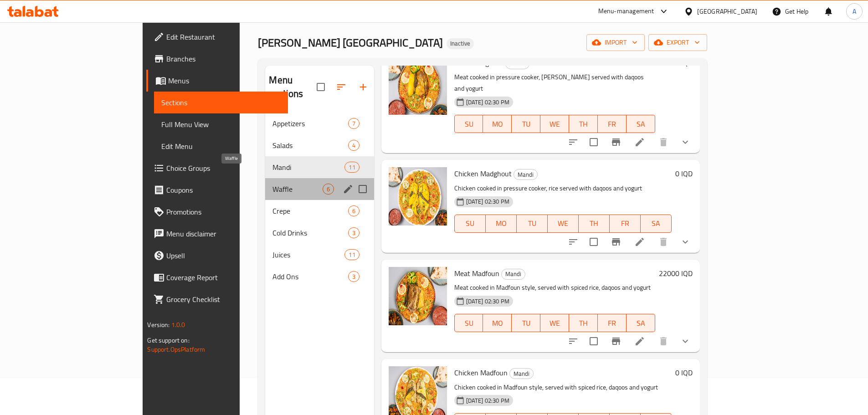 The height and width of the screenshot is (415, 868). I want to click on span: 7, so click(353, 123).